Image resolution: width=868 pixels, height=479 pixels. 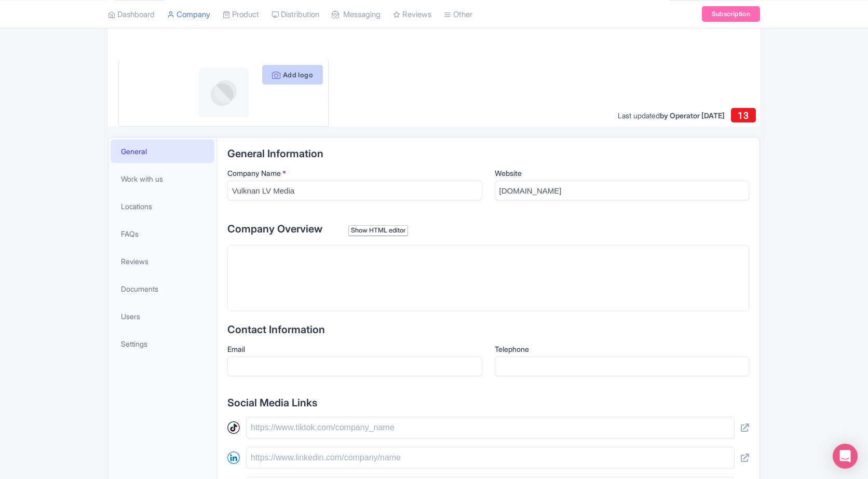 I want to click on span: Telephone, so click(x=512, y=348).